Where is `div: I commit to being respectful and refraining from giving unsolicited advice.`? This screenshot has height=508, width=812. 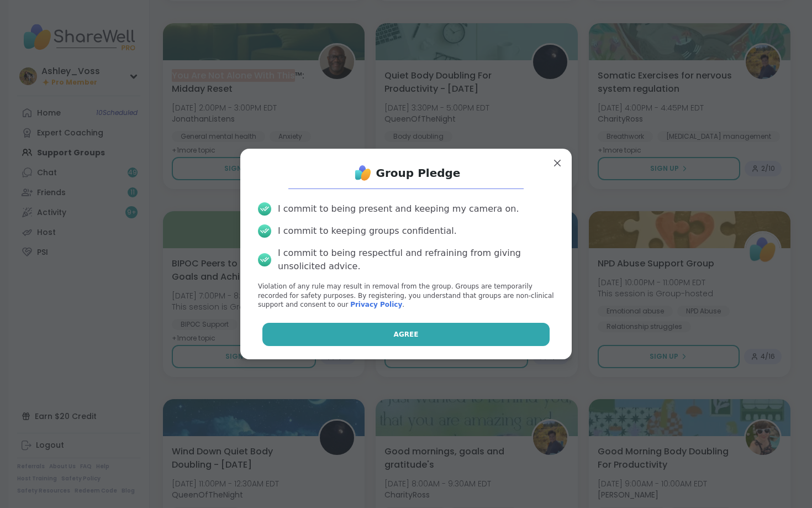
div: I commit to being respectful and refraining from giving unsolicited advice. is located at coordinates (416, 259).